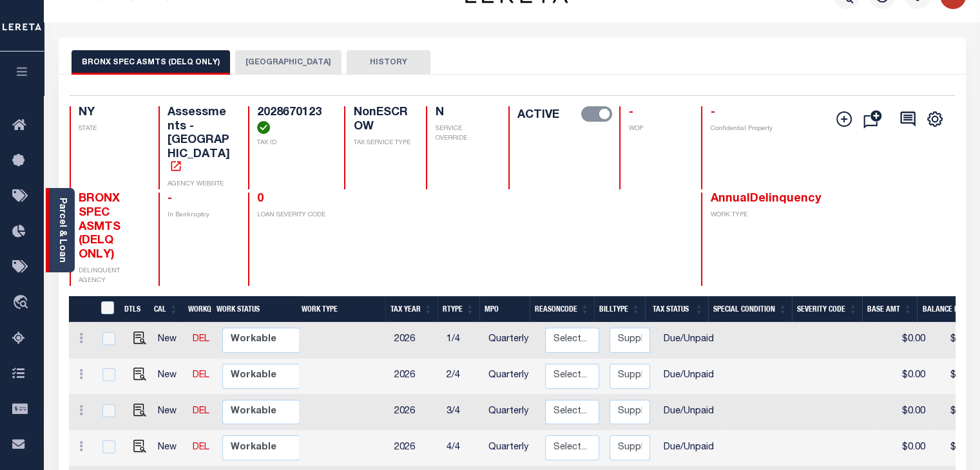 The height and width of the screenshot is (470, 980). Describe the element at coordinates (562, 309) in the screenshot. I see `th: ReasonCode: activate to sort column ascending` at that location.